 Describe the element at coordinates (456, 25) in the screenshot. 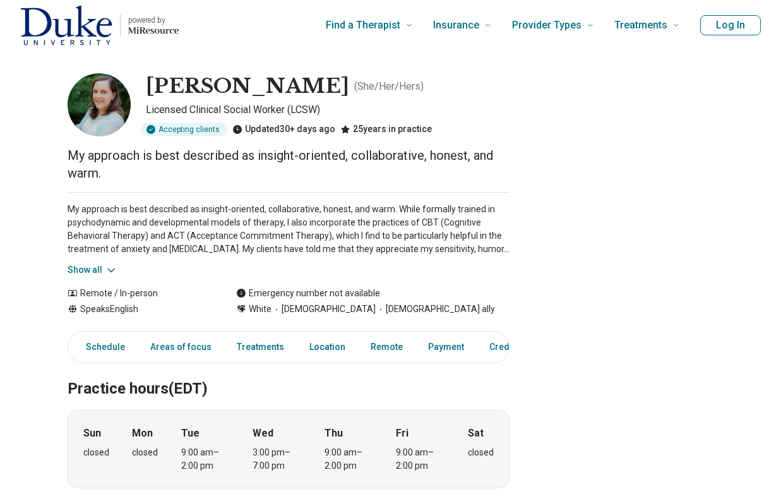

I see `span: Insurance` at that location.